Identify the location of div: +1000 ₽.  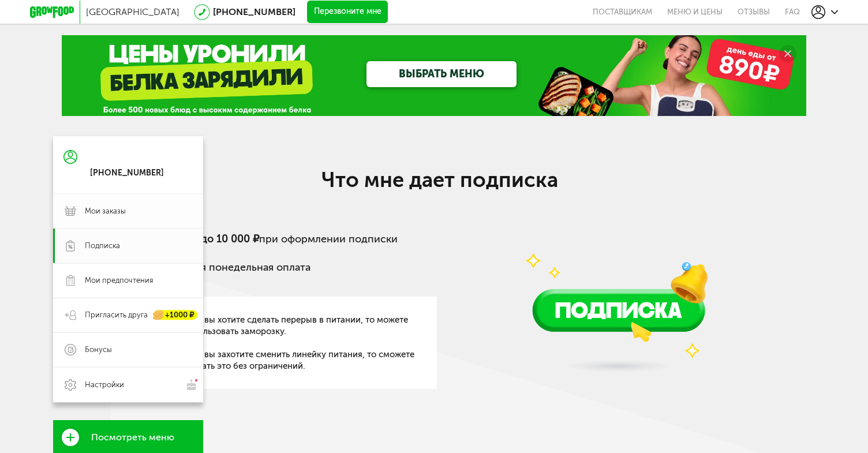
(176, 315).